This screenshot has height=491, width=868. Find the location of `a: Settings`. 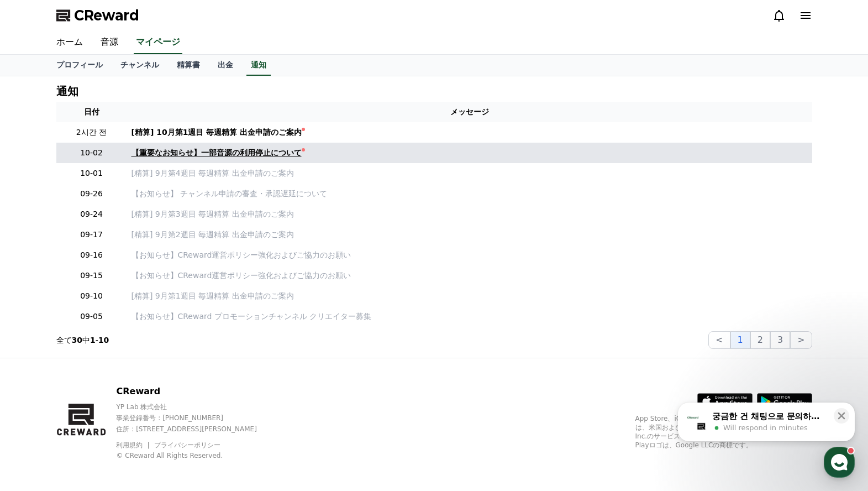

a: Settings is located at coordinates (177, 364).